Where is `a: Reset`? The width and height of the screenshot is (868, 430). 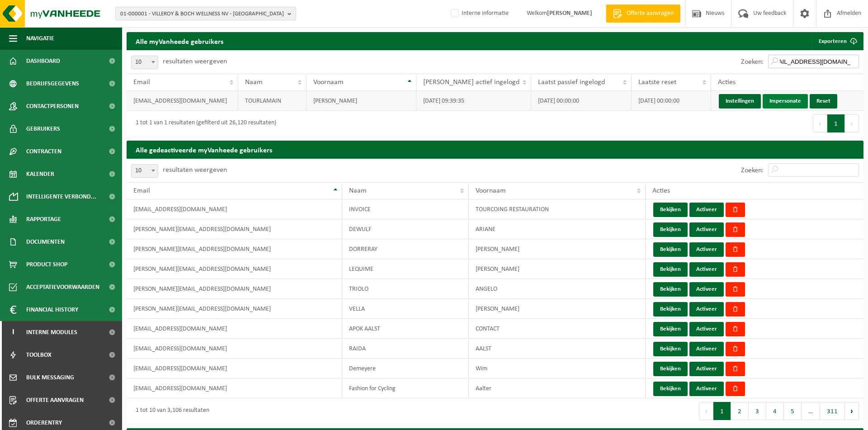
a: Reset is located at coordinates (823, 101).